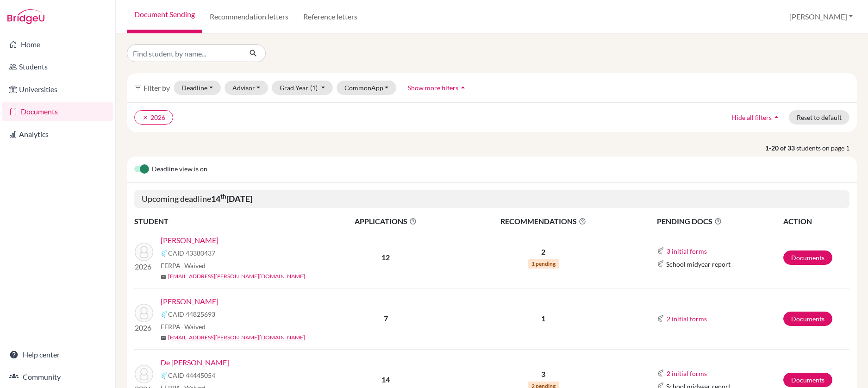 The height and width of the screenshot is (388, 868). What do you see at coordinates (144, 252) in the screenshot?
I see `img: Boodoo, Salma` at bounding box center [144, 252].